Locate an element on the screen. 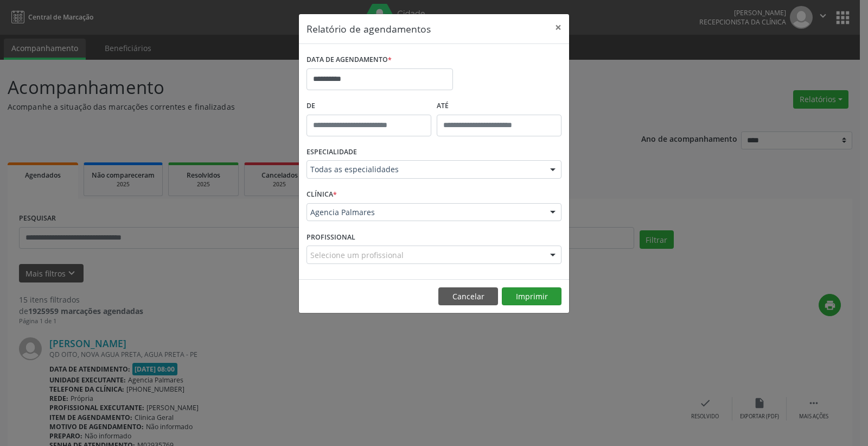 This screenshot has width=868, height=446. label: PROFISSIONAL is located at coordinates (331, 237).